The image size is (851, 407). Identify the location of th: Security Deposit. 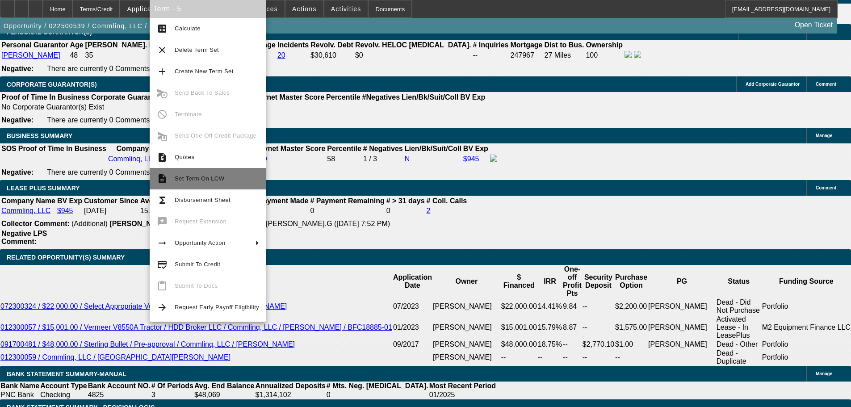
(598, 281).